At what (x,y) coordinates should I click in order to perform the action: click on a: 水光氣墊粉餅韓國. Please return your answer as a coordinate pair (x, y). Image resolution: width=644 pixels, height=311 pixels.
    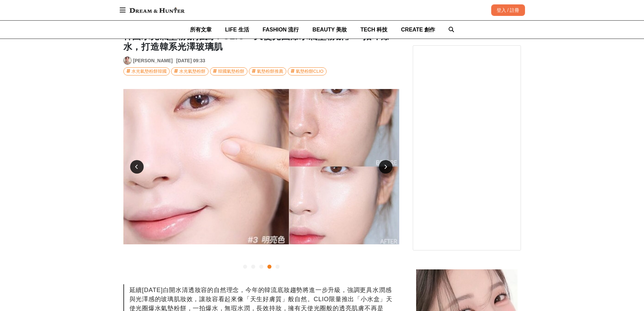
    Looking at the image, I should click on (146, 72).